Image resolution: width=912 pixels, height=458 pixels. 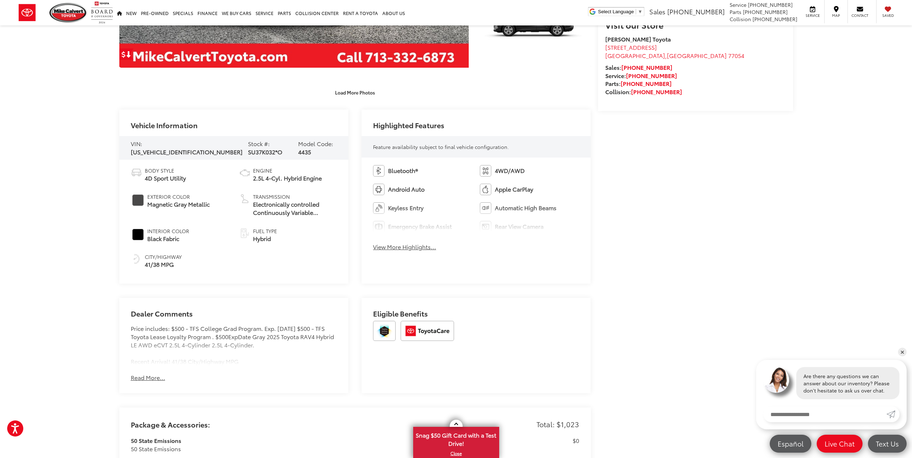 I want to click on button: Load More Photos, so click(x=355, y=92).